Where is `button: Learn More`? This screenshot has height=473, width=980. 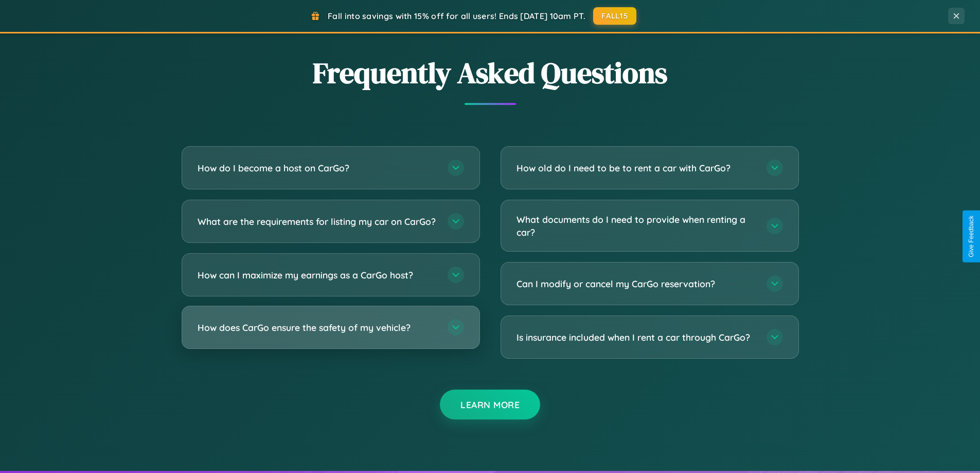
button: Learn More is located at coordinates (490, 405).